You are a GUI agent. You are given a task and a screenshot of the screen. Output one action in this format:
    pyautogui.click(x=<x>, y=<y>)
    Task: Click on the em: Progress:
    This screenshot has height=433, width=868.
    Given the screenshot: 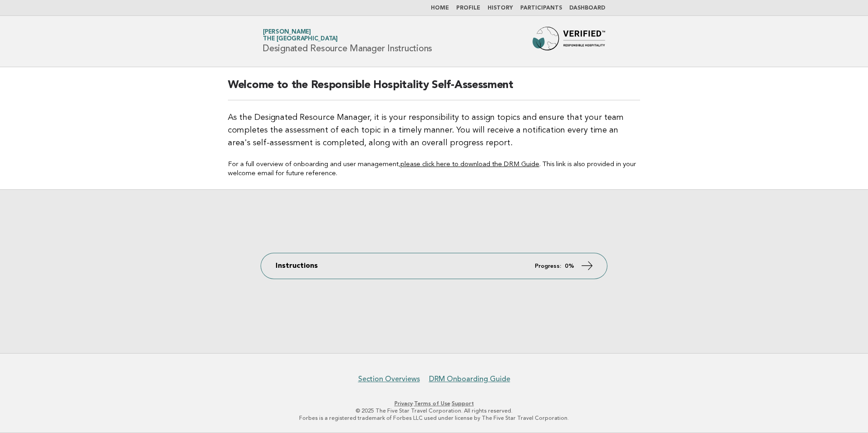 What is the action you would take?
    pyautogui.click(x=548, y=266)
    